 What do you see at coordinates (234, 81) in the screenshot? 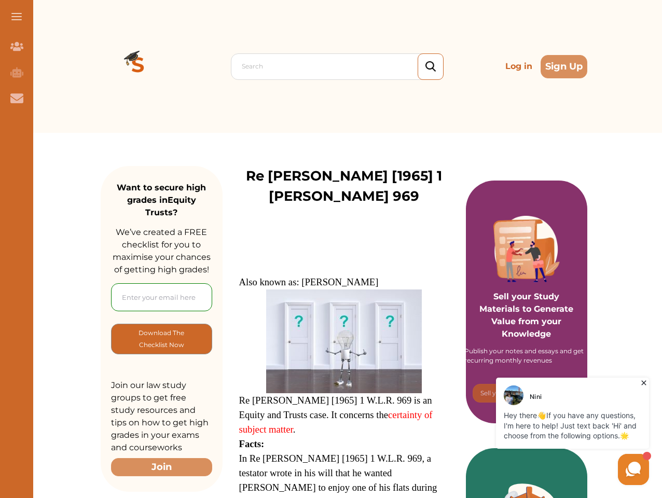
I see `i: 1` at bounding box center [234, 81].